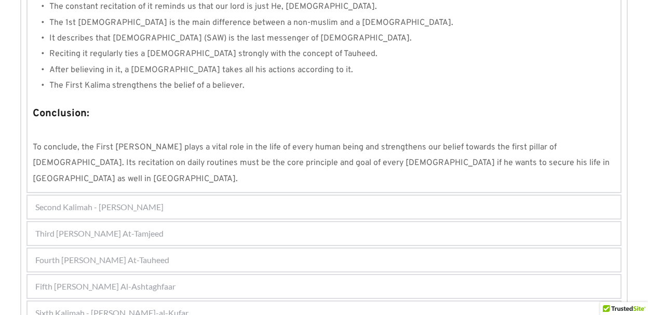  I want to click on span: The First Kalima strengthens the belief of a believer., so click(147, 86).